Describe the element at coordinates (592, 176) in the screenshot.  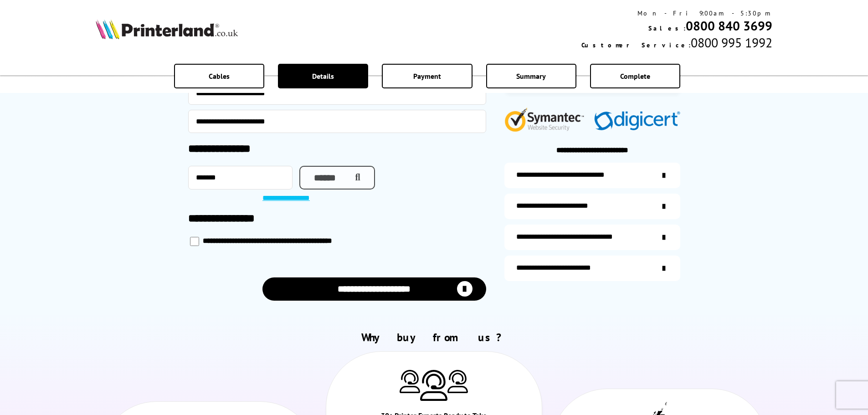
I see `a: additional-ink` at that location.